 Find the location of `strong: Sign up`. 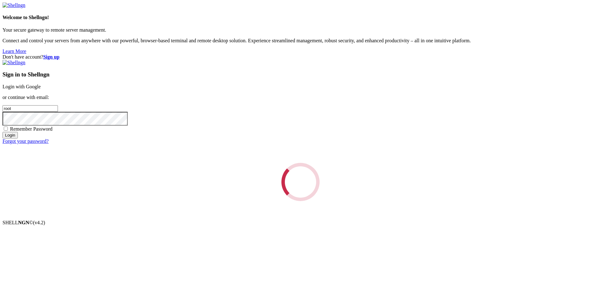

strong: Sign up is located at coordinates (51, 57).